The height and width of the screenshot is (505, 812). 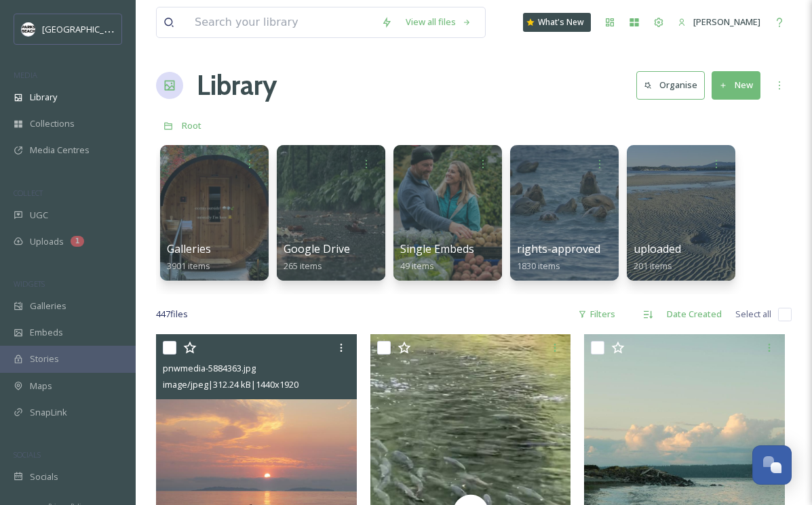 What do you see at coordinates (25, 75) in the screenshot?
I see `span: MEDIA` at bounding box center [25, 75].